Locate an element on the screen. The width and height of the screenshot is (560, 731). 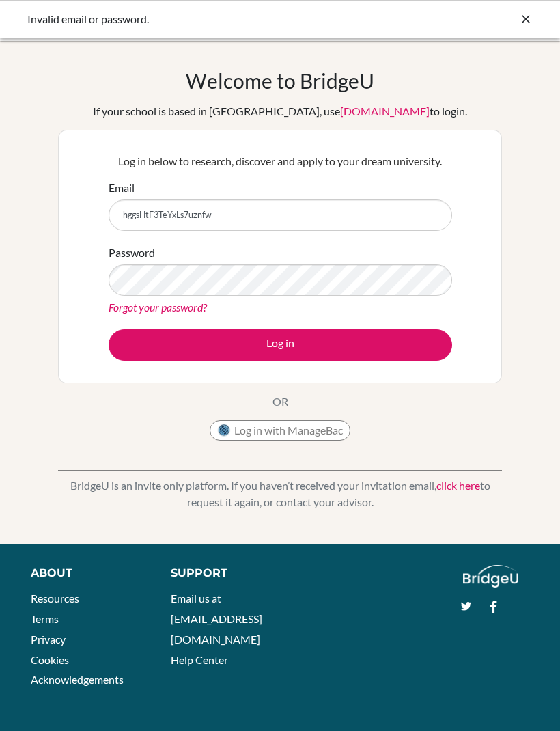
div: Invalid email or password. is located at coordinates (177, 19).